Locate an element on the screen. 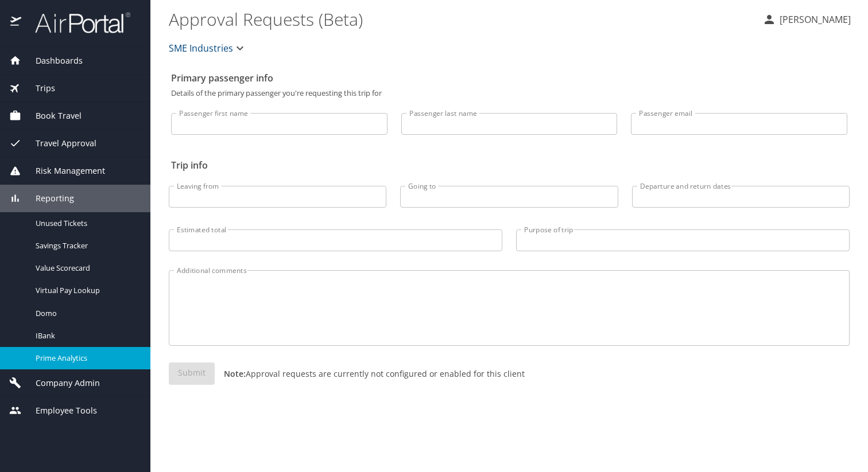 Image resolution: width=868 pixels, height=472 pixels. h2: Primary passenger info is located at coordinates (510, 78).